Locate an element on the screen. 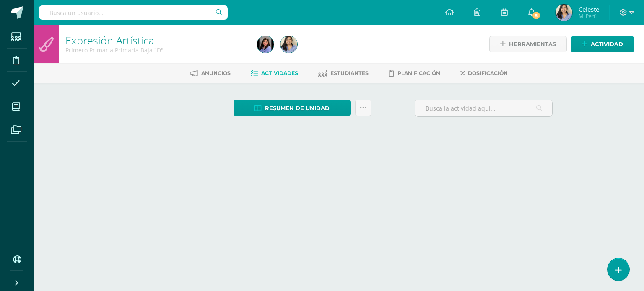 Image resolution: width=644 pixels, height=291 pixels. a: Estudiantes is located at coordinates (343, 73).